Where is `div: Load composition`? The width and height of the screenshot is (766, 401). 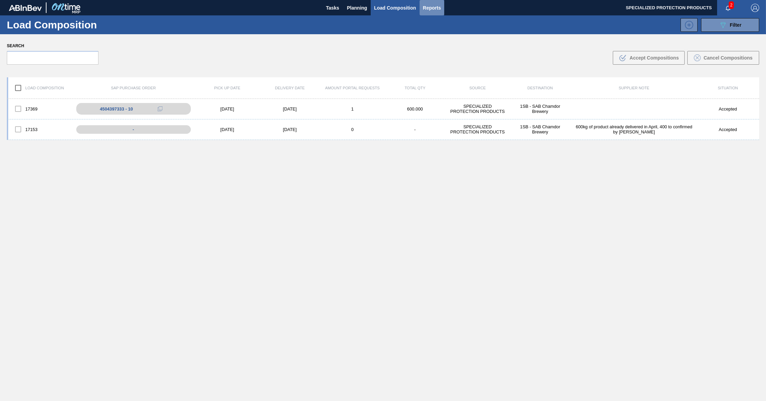 div: Load composition is located at coordinates (39, 88).